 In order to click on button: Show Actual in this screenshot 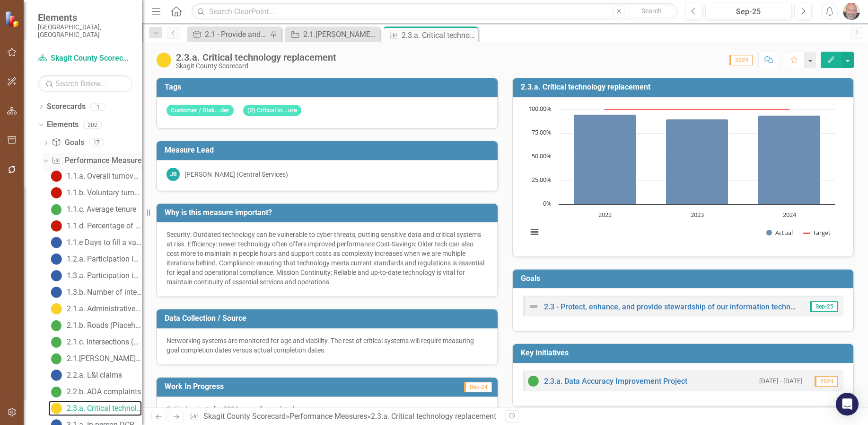, I will do `click(780, 232)`.